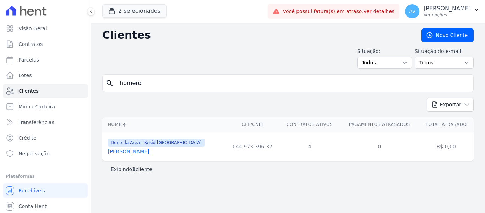 This screenshot has height=213, width=485. What do you see at coordinates (45, 44) in the screenshot?
I see `a: Contratos` at bounding box center [45, 44].